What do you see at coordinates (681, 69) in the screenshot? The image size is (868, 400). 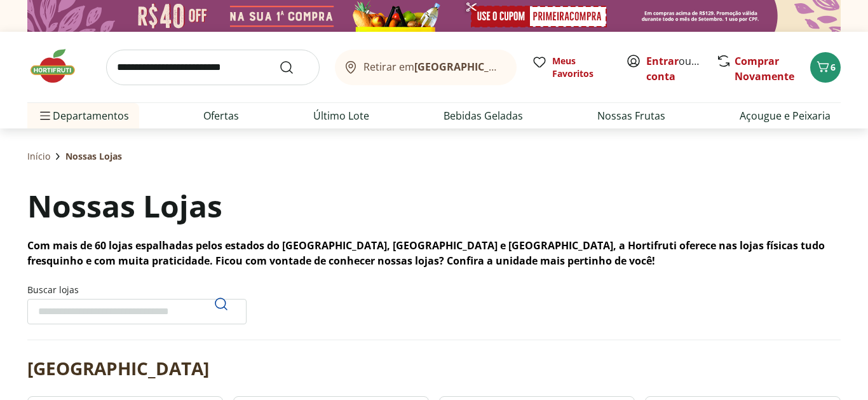 I see `a: Criar conta` at bounding box center [681, 69].